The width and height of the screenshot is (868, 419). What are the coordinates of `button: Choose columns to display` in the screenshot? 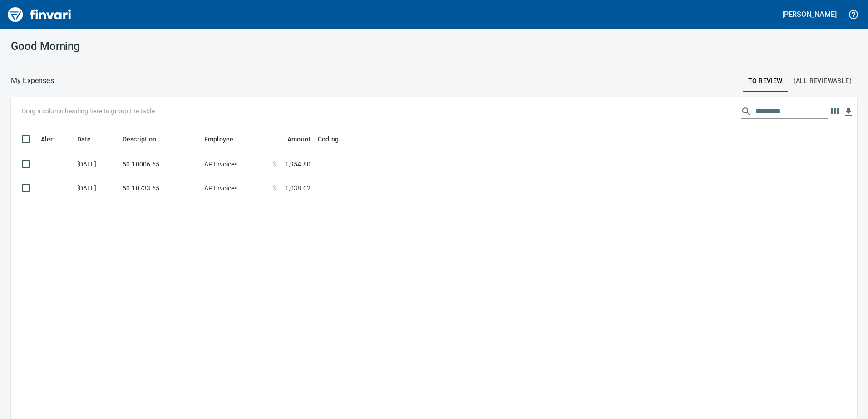 It's located at (835, 112).